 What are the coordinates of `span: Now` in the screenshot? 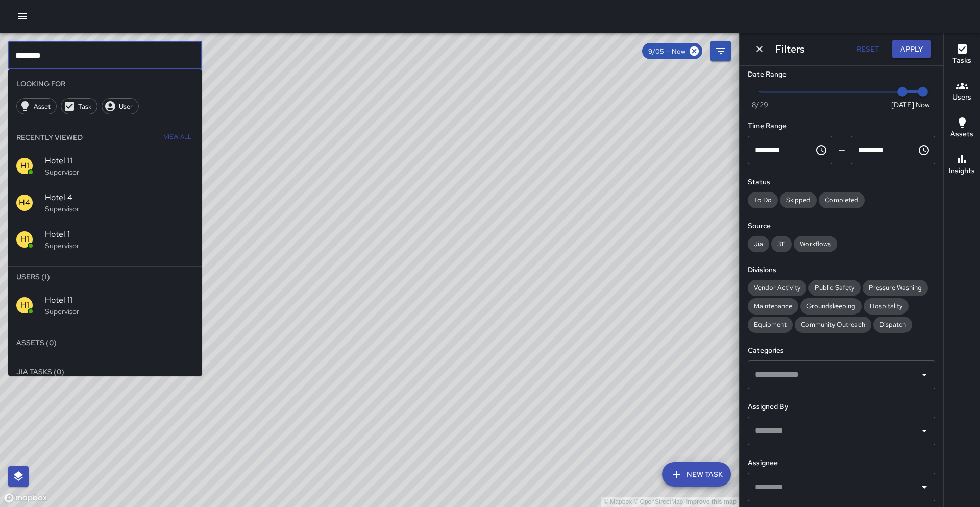 It's located at (923, 105).